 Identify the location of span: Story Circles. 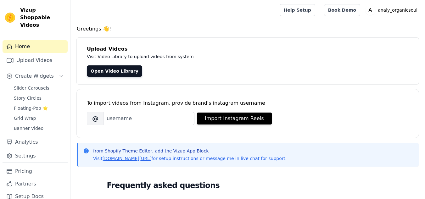
(28, 98).